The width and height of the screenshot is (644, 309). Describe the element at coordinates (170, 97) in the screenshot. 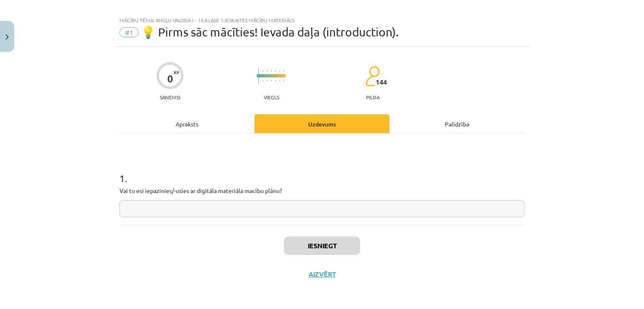

I see `p: Saņemsi` at that location.